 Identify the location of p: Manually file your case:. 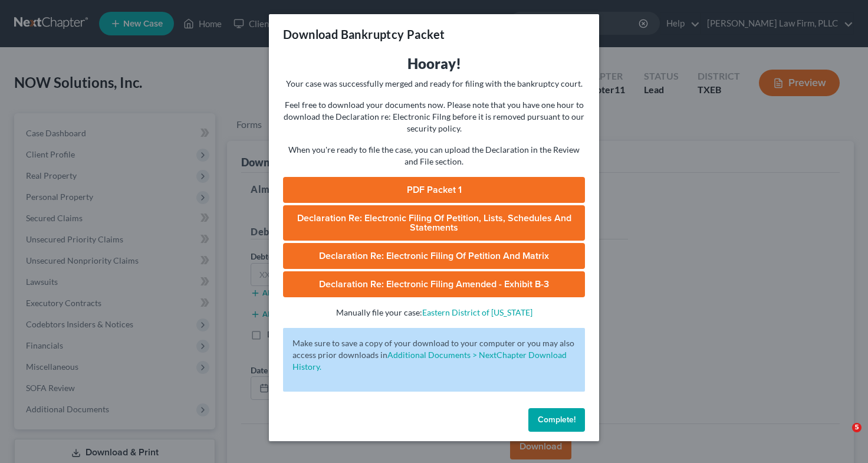
(434, 312).